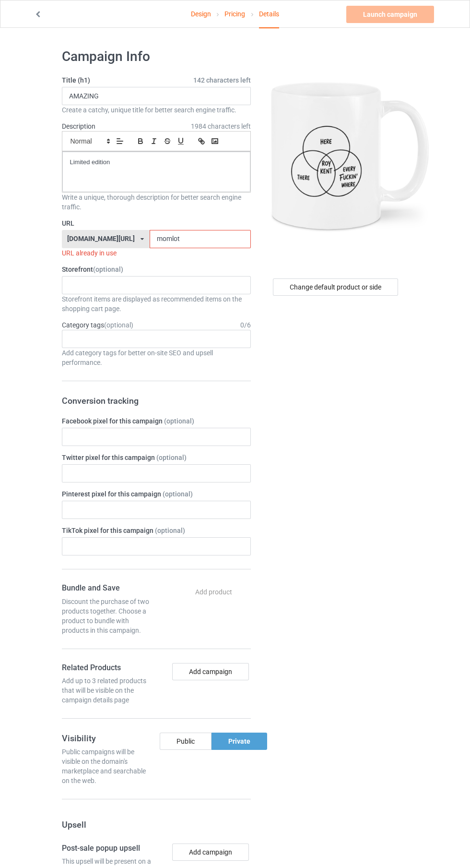  I want to click on label: Twitter pixel for this campaign, so click(157, 457).